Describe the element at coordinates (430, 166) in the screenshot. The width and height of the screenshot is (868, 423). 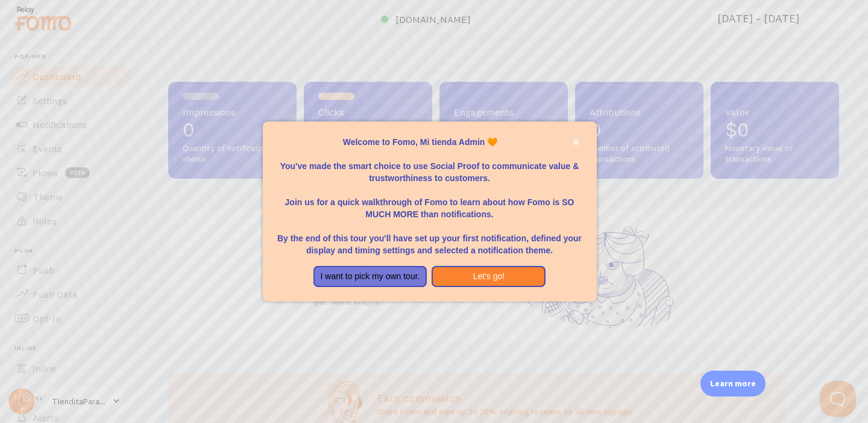
I see `p: You've made the smart choice to use Social Proof to communicate value & trustworthiness to custom...` at that location.